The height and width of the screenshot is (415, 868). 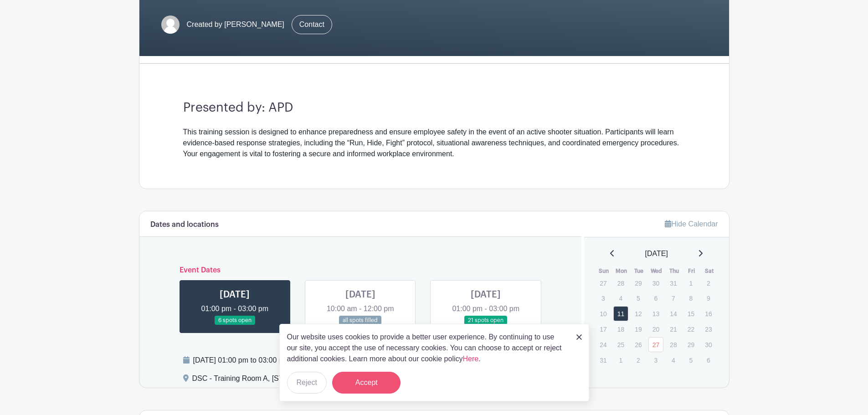 I want to click on p: 21, so click(x=673, y=329).